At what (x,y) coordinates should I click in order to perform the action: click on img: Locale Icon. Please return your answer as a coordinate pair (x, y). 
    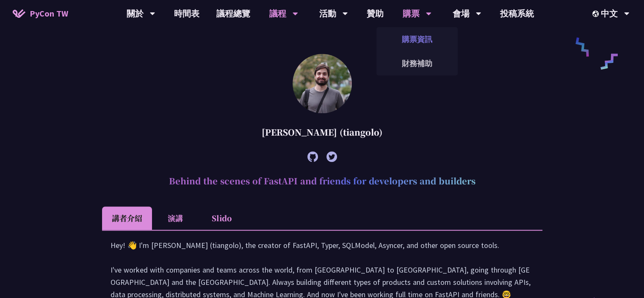
    Looking at the image, I should click on (596, 14).